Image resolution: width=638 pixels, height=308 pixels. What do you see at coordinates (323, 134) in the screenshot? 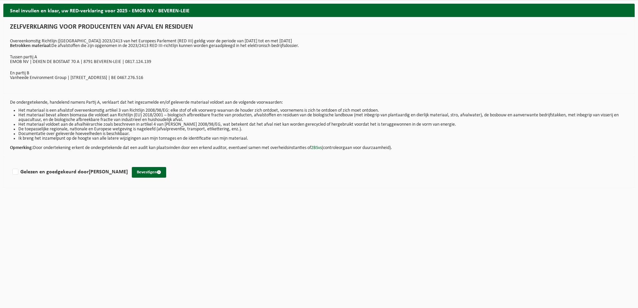
I see `li: Documentatie over geleverde hoeveelheden is beschikbaar.` at bounding box center [323, 134].